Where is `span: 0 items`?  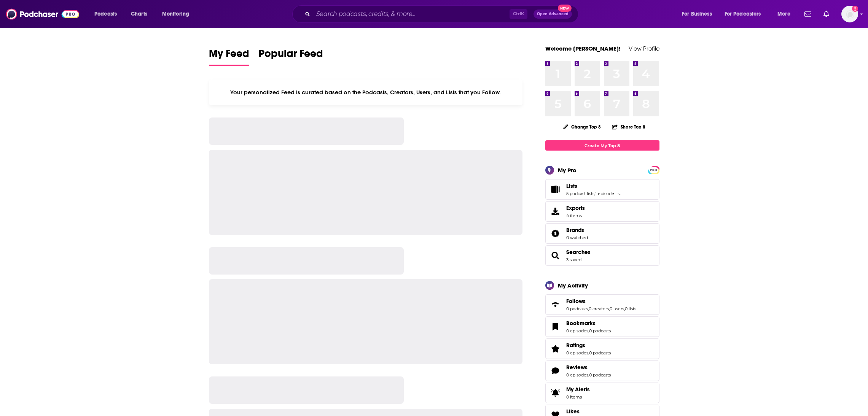
span: 0 items is located at coordinates (578, 397).